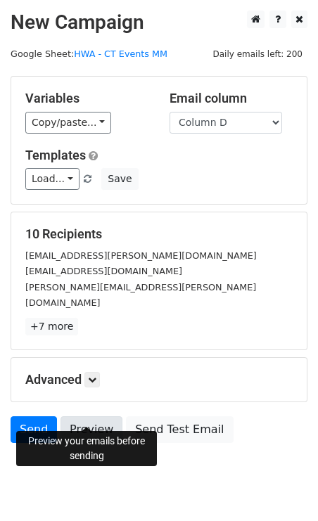 The image size is (318, 521). I want to click on div: Chat Widget, so click(283, 488).